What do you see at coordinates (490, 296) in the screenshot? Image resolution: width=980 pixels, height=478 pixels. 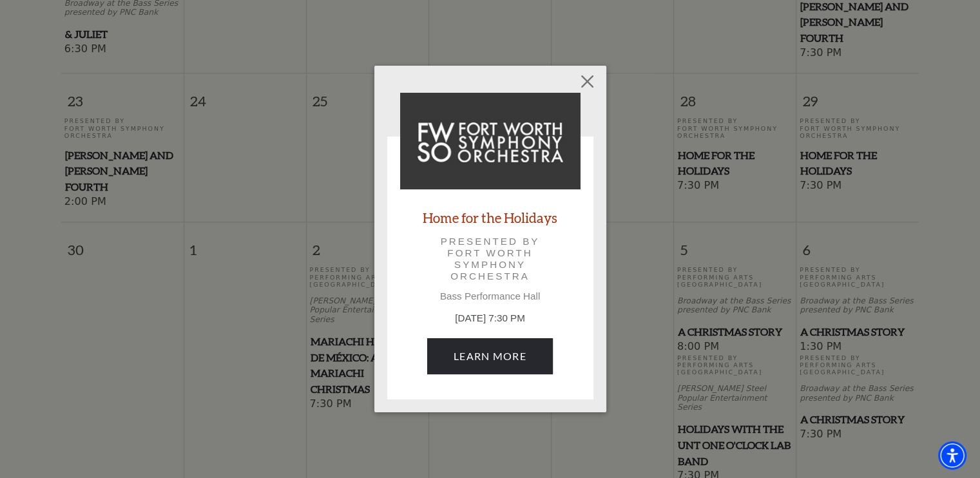 I see `p: Bass Performance Hall` at bounding box center [490, 296].